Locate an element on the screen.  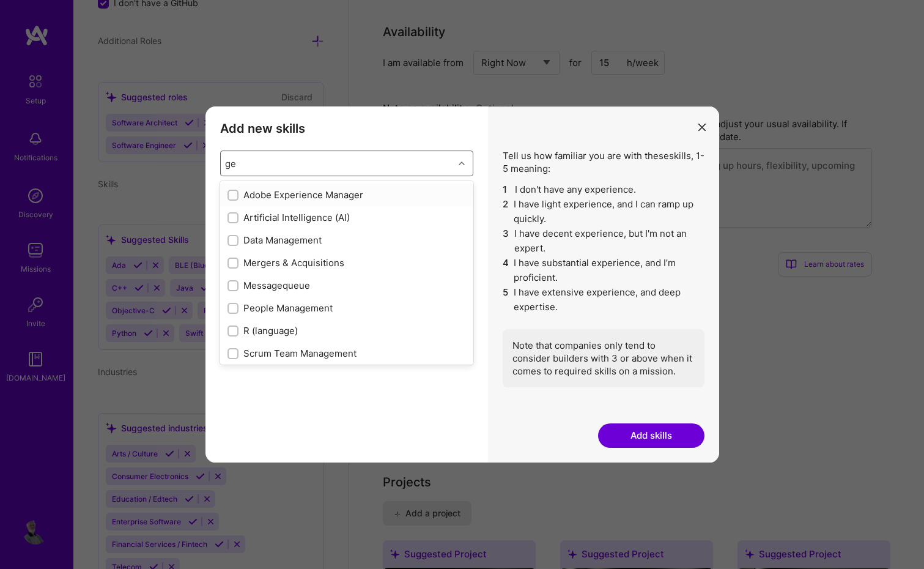
span: 5 is located at coordinates (506, 300).